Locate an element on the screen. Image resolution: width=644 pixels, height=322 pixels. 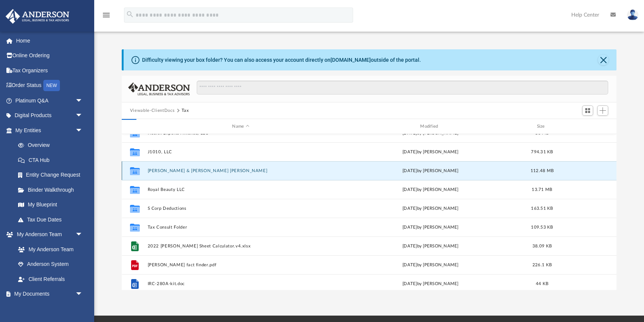
div: NEW is located at coordinates (52, 85).